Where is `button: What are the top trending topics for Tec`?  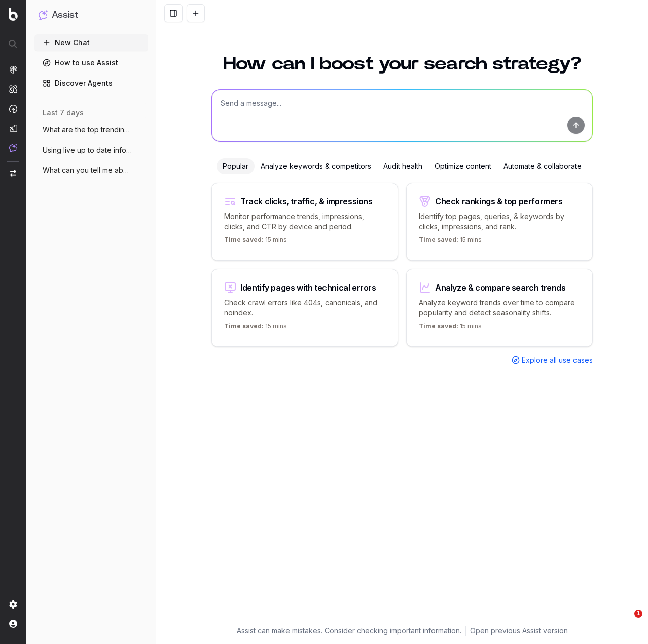 button: What are the top trending topics for Tec is located at coordinates (91, 130).